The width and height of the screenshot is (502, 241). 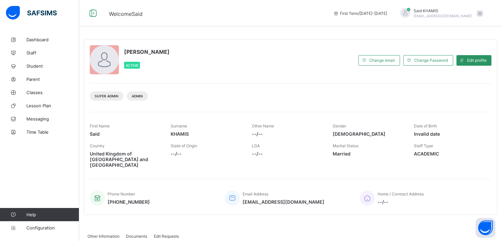 I want to click on div: SaidKHAMIS, so click(x=440, y=13).